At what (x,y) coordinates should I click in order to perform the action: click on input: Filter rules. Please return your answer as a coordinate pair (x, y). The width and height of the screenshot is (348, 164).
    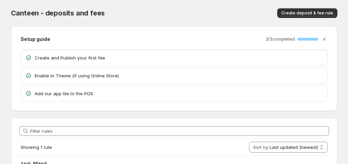
    Looking at the image, I should click on (180, 131).